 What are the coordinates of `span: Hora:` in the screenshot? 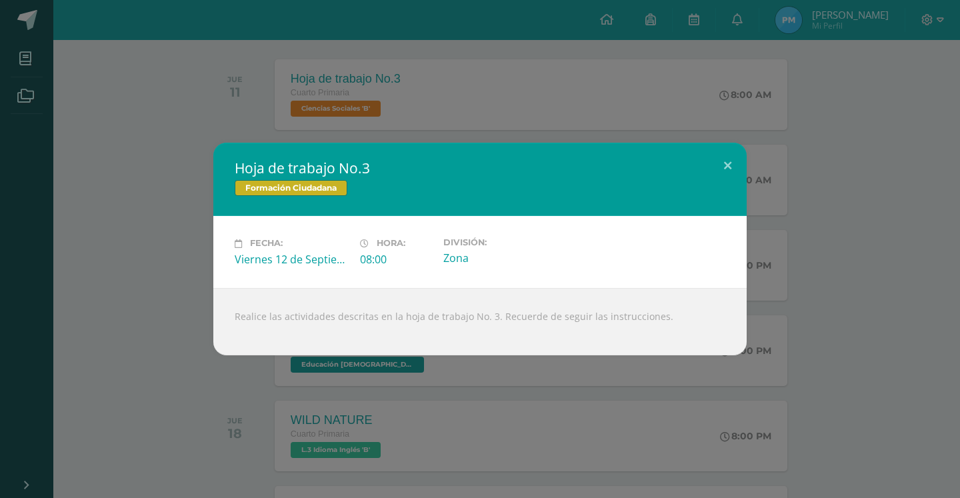 It's located at (391, 243).